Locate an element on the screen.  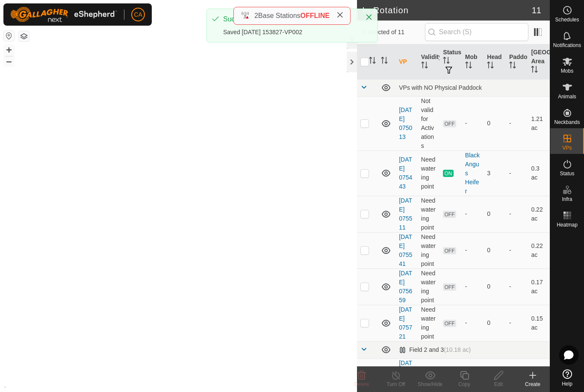
span: VPs is located at coordinates (567, 148).